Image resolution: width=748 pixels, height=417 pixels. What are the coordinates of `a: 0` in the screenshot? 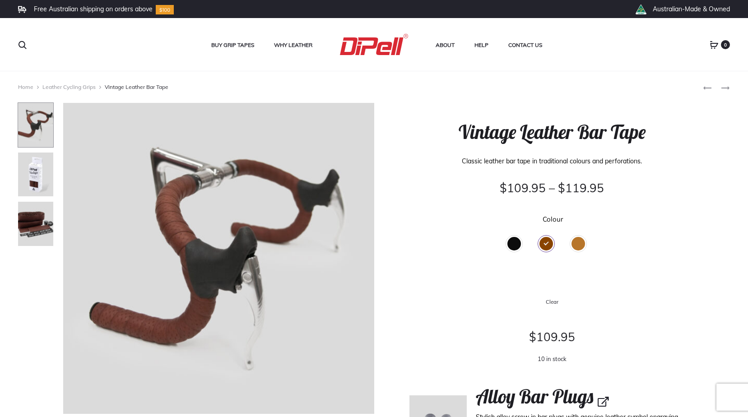 It's located at (714, 45).